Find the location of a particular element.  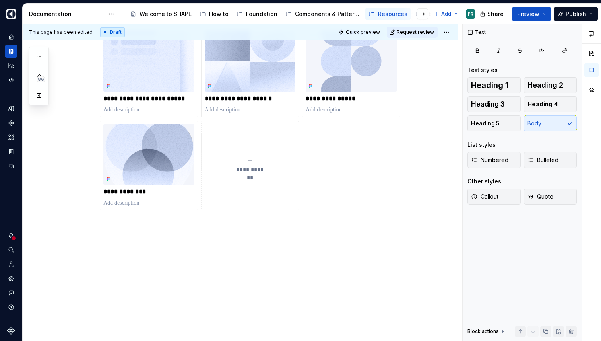

span: Quote is located at coordinates (540, 196).